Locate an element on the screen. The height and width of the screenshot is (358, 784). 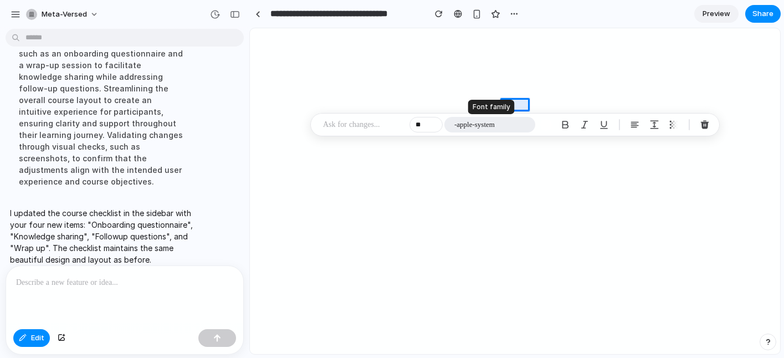
button: -apple-system is located at coordinates (490, 125).